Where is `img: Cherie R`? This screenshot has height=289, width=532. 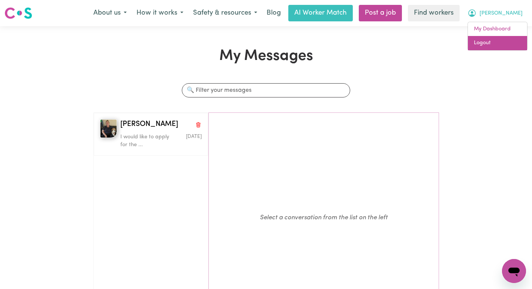
img: Cherie R is located at coordinates (108, 129).